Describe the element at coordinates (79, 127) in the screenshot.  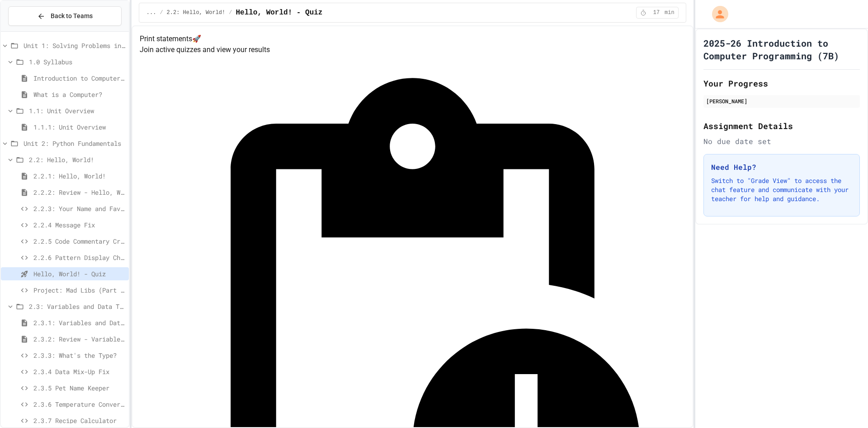
I see `span: 1.1.1: Unit Overview` at that location.